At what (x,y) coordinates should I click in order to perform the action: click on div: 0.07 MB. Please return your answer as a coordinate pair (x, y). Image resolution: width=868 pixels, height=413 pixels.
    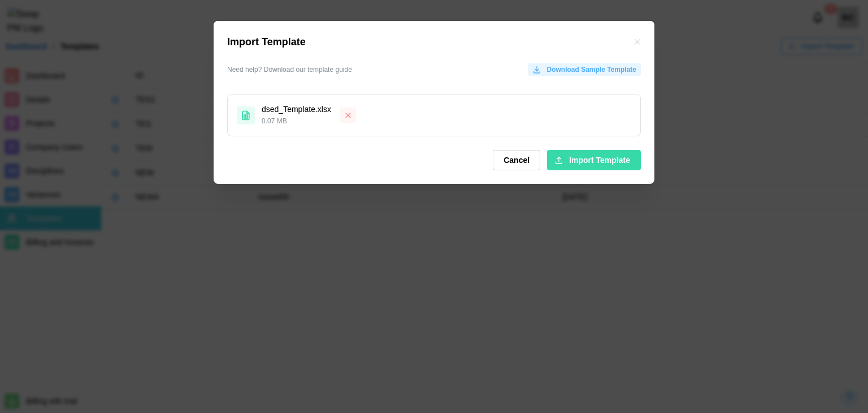
    Looking at the image, I should click on (296, 121).